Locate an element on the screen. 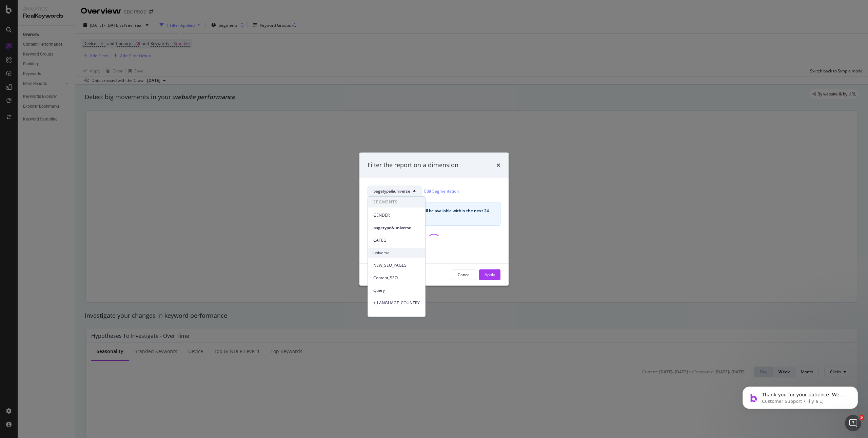  span: NEW_SEO_PAGES is located at coordinates (396, 265).